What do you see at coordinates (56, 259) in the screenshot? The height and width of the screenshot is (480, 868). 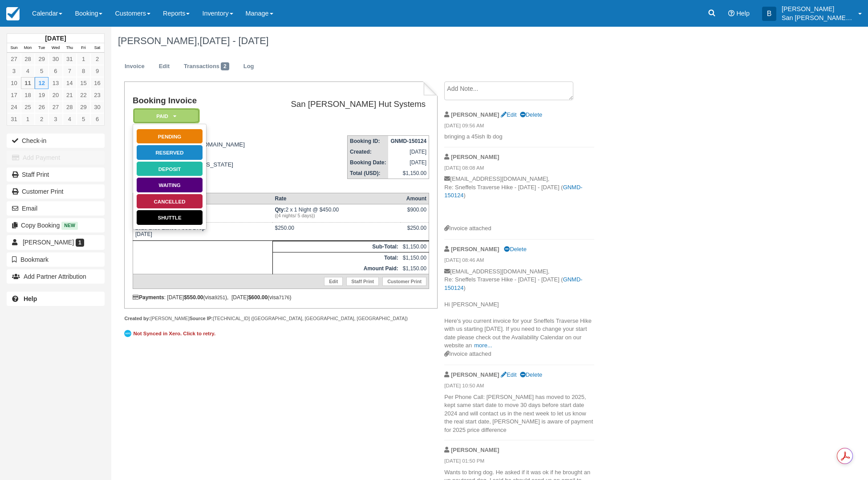 I see `button: Bookmark` at bounding box center [56, 259].